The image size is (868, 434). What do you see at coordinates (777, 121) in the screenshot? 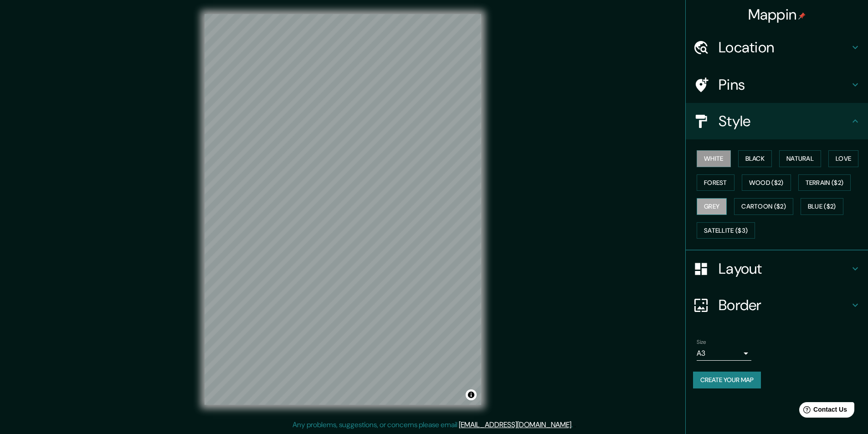
I see `div: Style` at bounding box center [777, 121].